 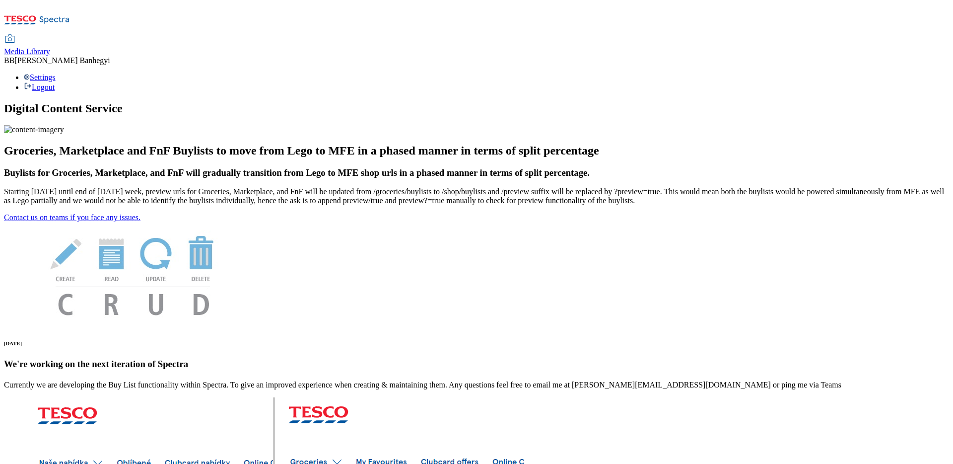 I want to click on span: BB, so click(x=9, y=60).